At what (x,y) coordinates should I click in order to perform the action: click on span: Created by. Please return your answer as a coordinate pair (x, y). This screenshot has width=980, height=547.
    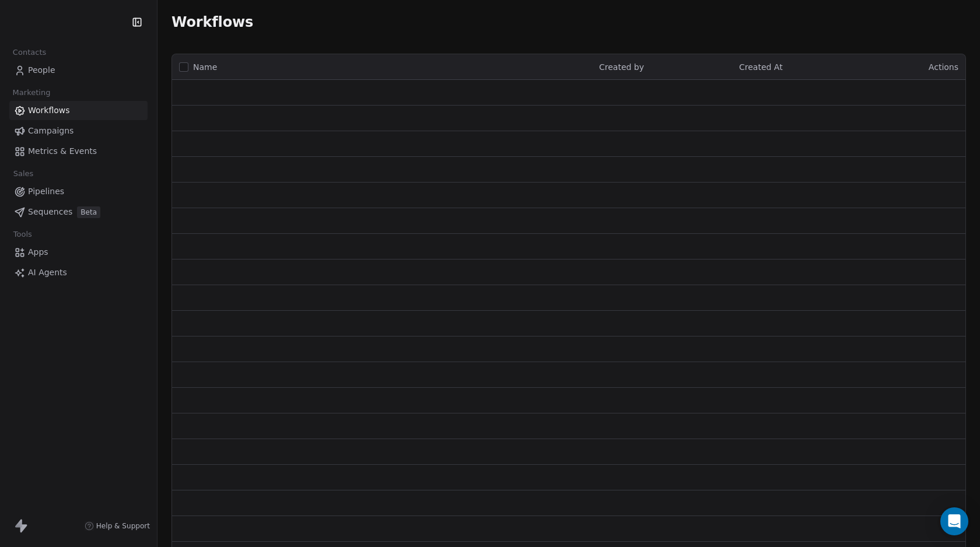
    Looking at the image, I should click on (621, 67).